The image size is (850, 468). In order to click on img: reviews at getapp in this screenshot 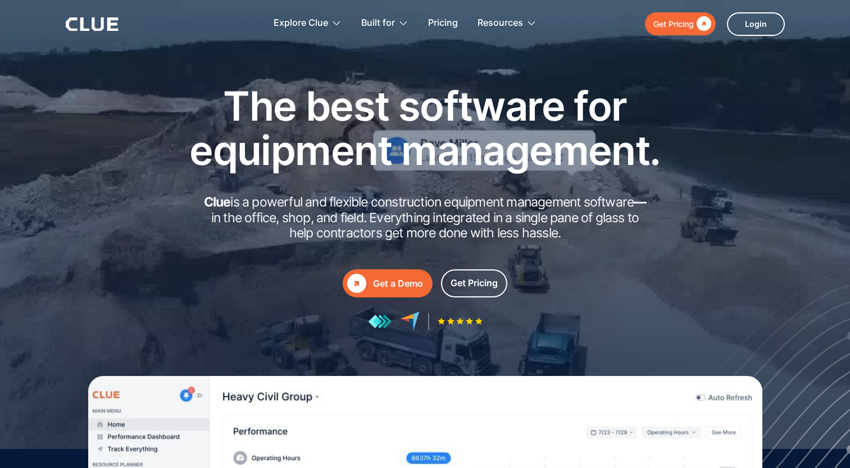, I will do `click(380, 322)`.